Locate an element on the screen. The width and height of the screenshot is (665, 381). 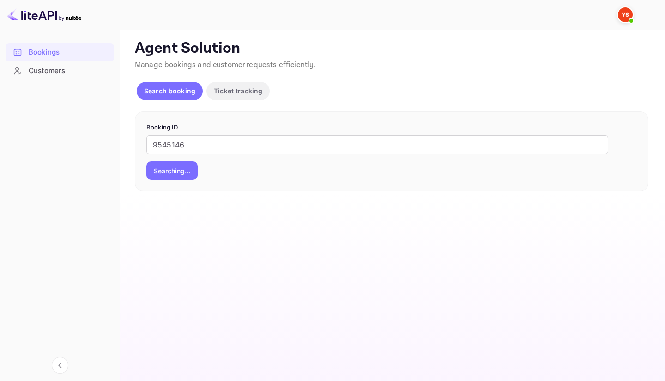
p: Booking ID is located at coordinates (392, 127).